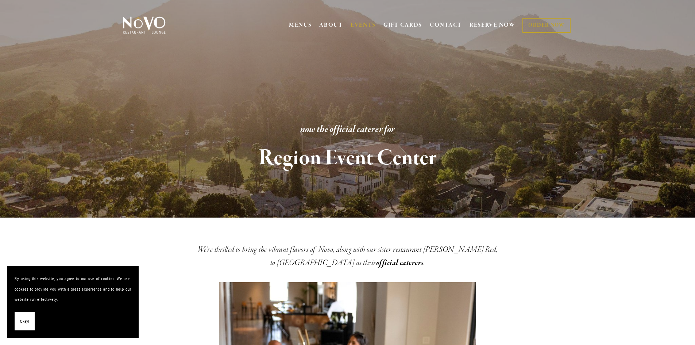 This screenshot has width=695, height=345. I want to click on img: Novo Restaurant &amp; Lounge, so click(144, 25).